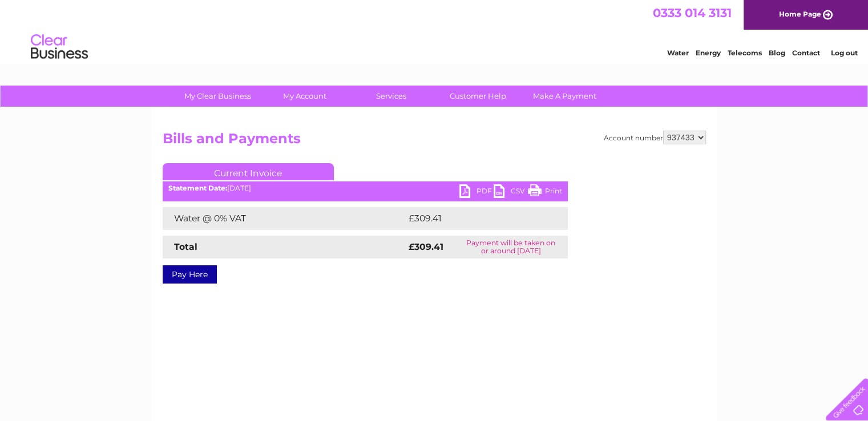 The width and height of the screenshot is (868, 421). What do you see at coordinates (510, 192) in the screenshot?
I see `a: CSV` at bounding box center [510, 192].